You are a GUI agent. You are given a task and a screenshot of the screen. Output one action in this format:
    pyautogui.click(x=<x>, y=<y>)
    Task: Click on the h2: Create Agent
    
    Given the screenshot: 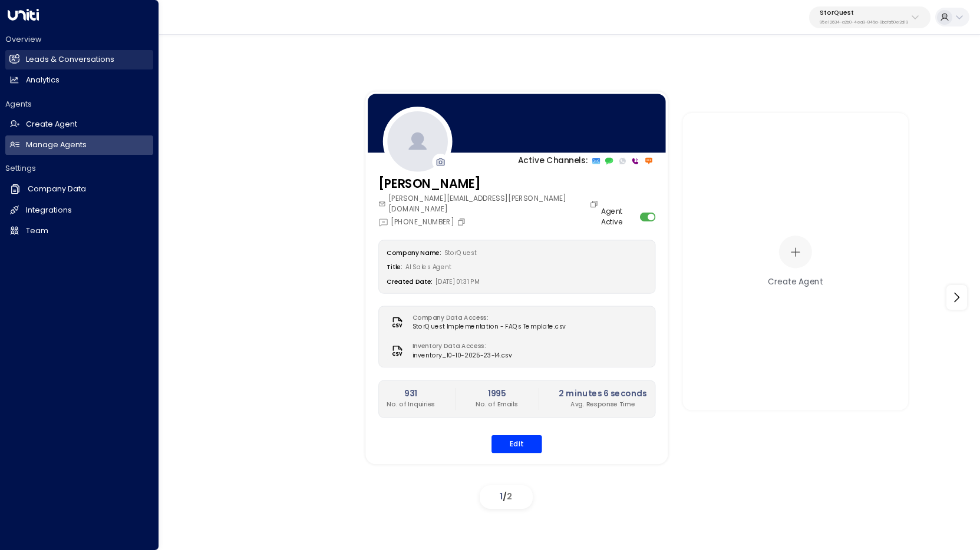 What is the action you would take?
    pyautogui.click(x=51, y=125)
    